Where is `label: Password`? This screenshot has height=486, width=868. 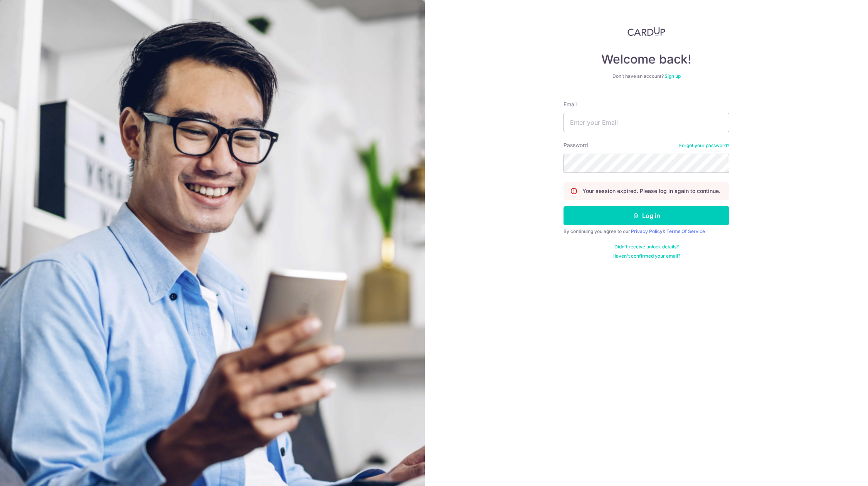 label: Password is located at coordinates (575, 145).